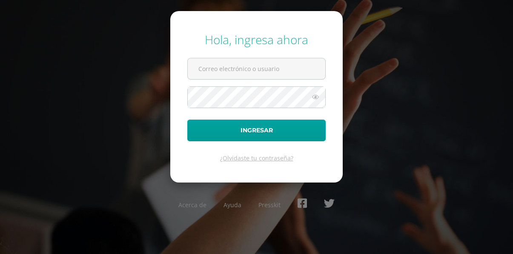  Describe the element at coordinates (256, 40) in the screenshot. I see `div: Hola, ingresa ahora` at that location.